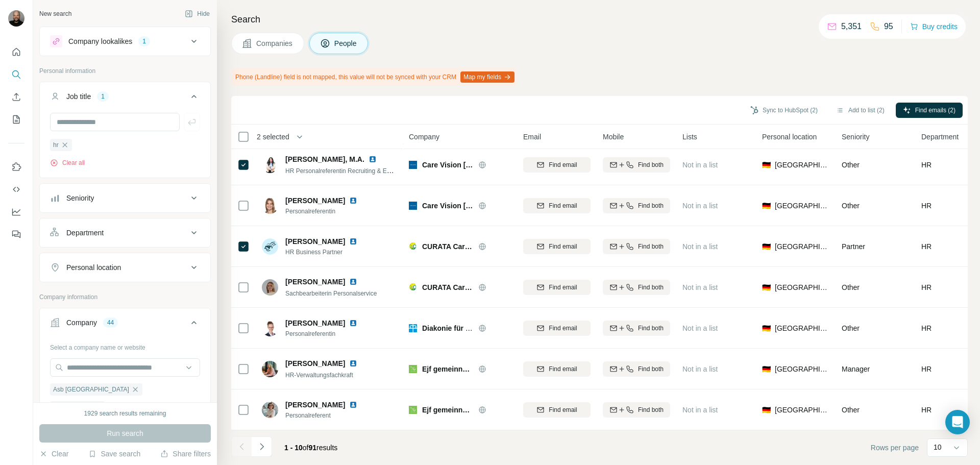 Image resolution: width=980 pixels, height=465 pixels. Describe the element at coordinates (789, 137) in the screenshot. I see `span: Personal location` at that location.